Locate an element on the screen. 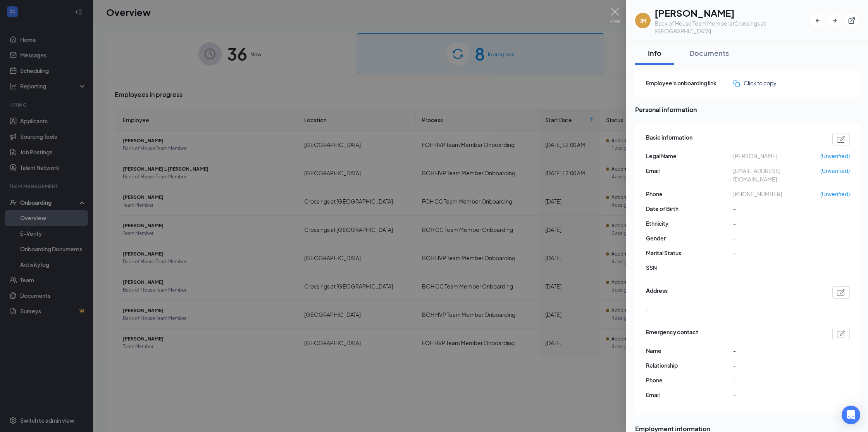 The height and width of the screenshot is (432, 868). div: JM is located at coordinates (643, 20).